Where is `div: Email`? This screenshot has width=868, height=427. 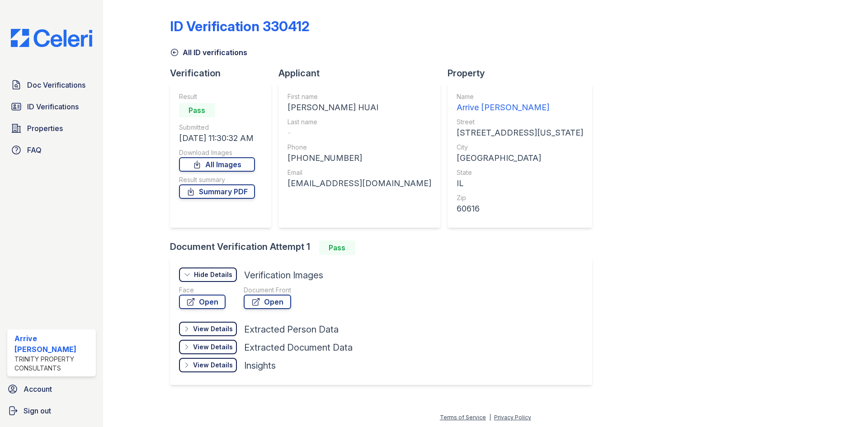
div: Email is located at coordinates (360, 173).